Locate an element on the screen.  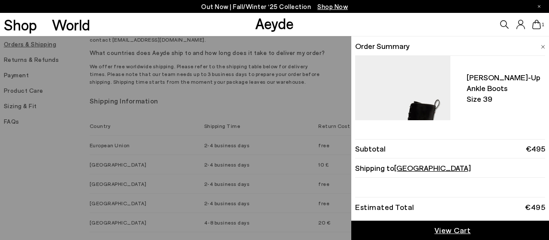
a: Aeyde is located at coordinates (274, 23).